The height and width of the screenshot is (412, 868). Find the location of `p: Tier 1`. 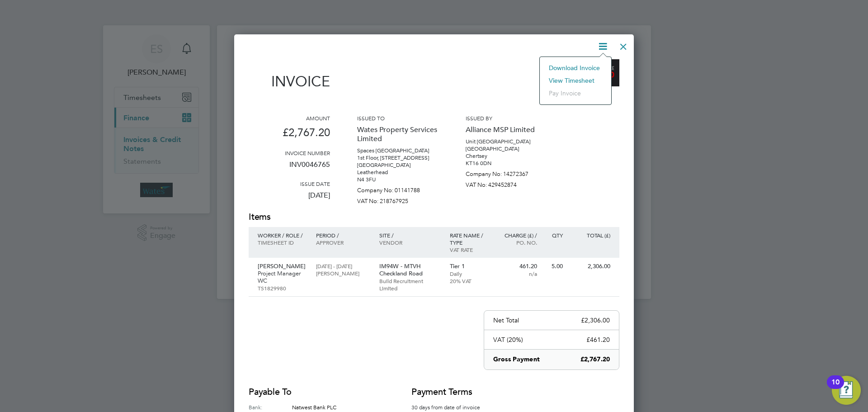

p: Tier 1 is located at coordinates (470, 266).